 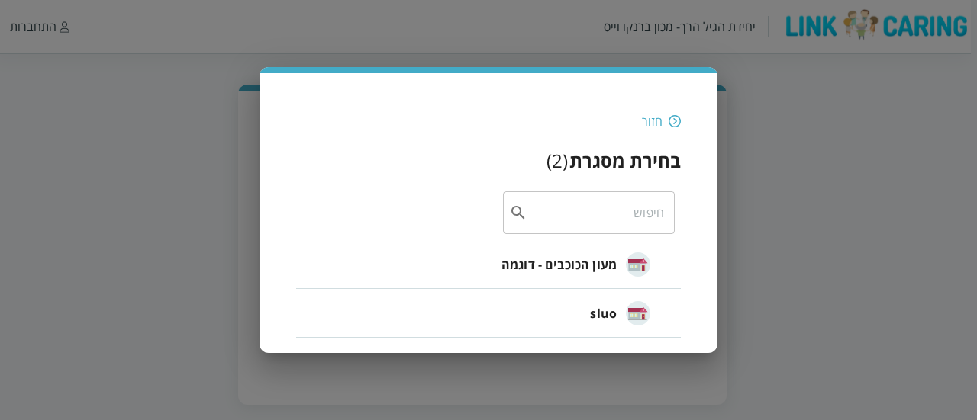 What do you see at coordinates (675, 121) in the screenshot?
I see `img: חזור` at bounding box center [675, 121].